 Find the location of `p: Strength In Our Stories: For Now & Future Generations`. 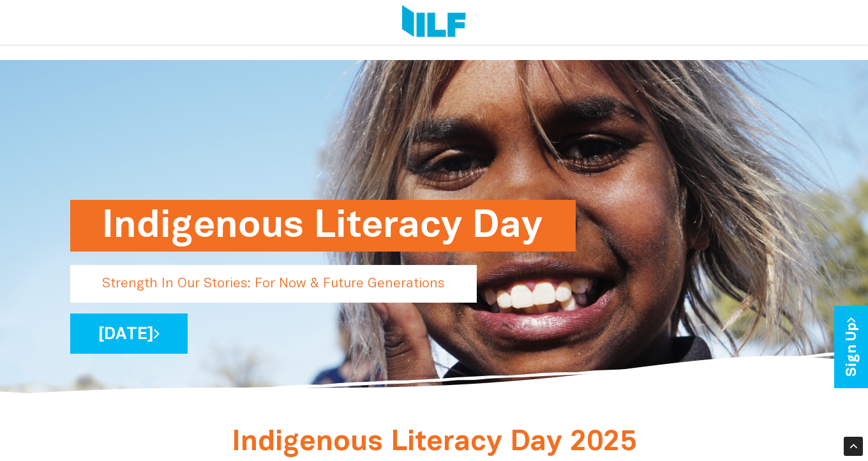

p: Strength In Our Stories: For Now & Future Generations is located at coordinates (273, 284).